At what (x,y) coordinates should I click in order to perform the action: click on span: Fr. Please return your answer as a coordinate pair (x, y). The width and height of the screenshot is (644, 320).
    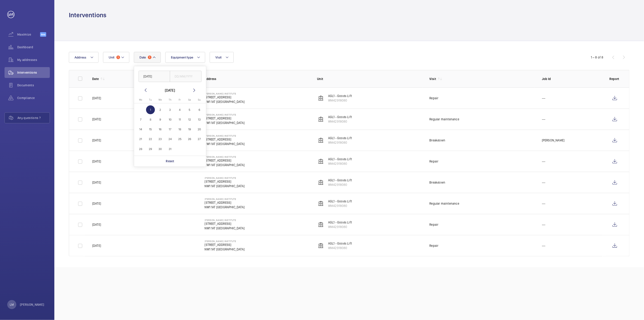
    Looking at the image, I should click on (179, 100).